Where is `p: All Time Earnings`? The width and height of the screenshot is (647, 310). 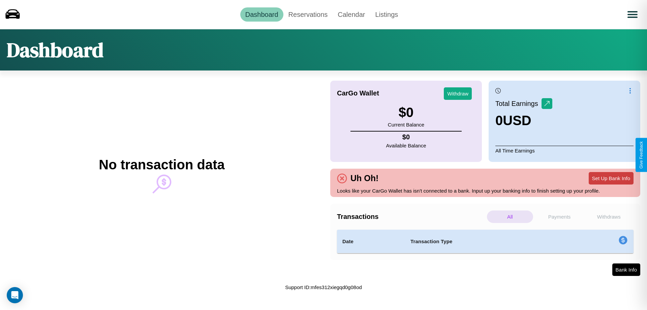
p: All Time Earnings is located at coordinates (565, 150).